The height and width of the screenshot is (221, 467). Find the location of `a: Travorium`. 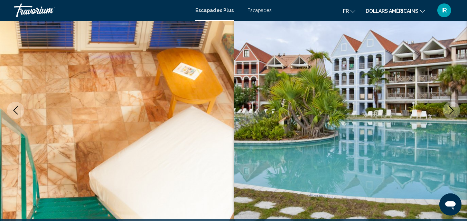

a: Travorium is located at coordinates (101, 10).